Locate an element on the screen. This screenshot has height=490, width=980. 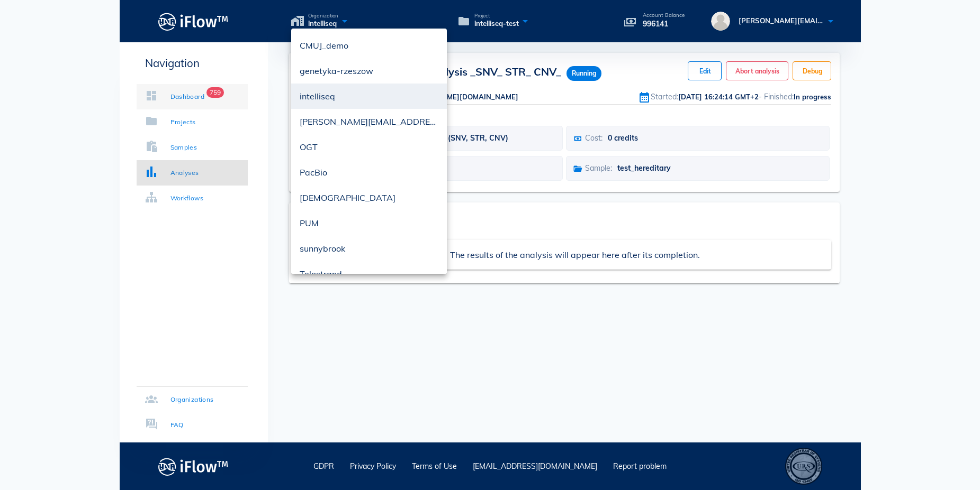
span: - Finished: is located at coordinates (776, 97).